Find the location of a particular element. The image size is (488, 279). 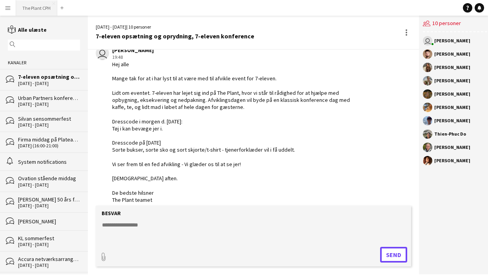

div: Thien-Phuc Do is located at coordinates (450, 134).